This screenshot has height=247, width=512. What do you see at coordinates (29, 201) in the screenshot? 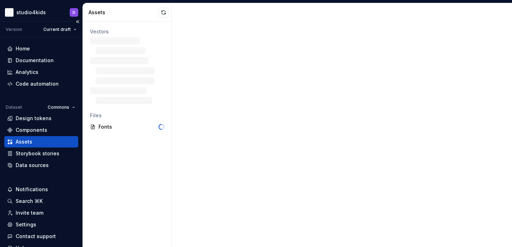
I see `div: Search ⌘K` at bounding box center [29, 201].